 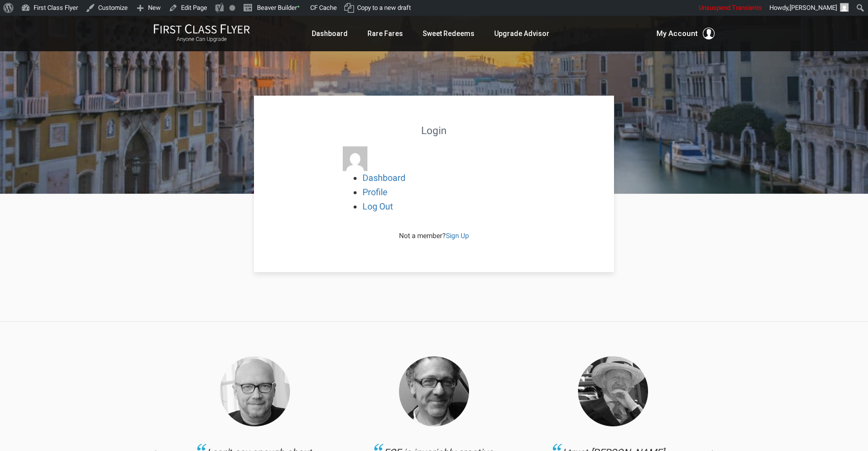 I want to click on span: My Account, so click(x=677, y=34).